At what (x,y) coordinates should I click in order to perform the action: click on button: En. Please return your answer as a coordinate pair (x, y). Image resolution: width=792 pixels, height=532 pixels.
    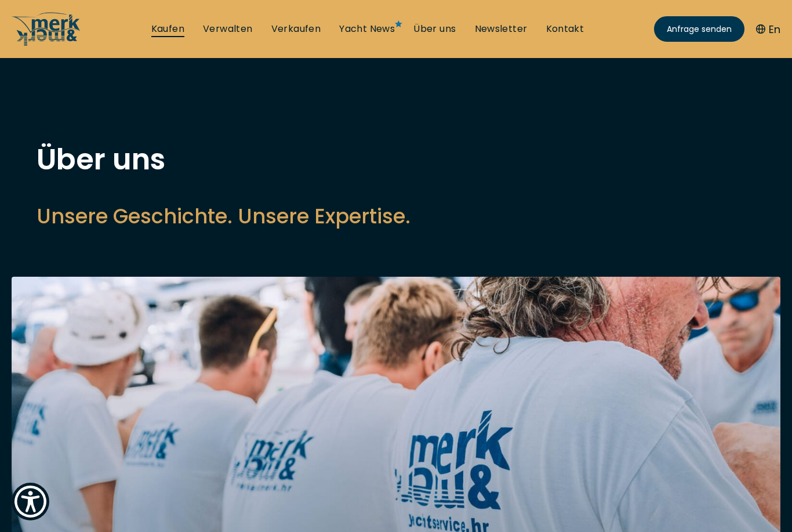
    Looking at the image, I should click on (768, 29).